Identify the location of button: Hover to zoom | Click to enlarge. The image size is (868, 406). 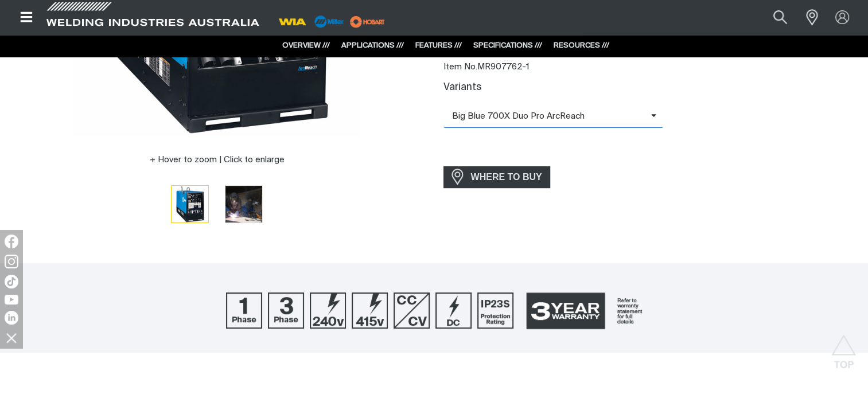
(217, 160).